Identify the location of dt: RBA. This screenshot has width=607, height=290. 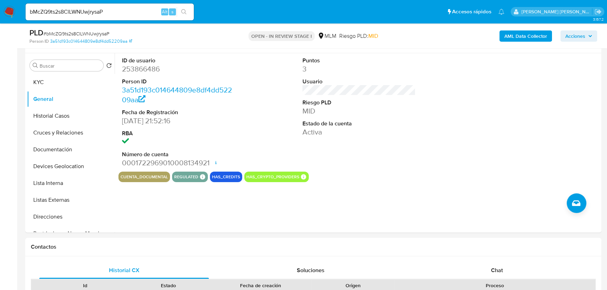
(178, 134).